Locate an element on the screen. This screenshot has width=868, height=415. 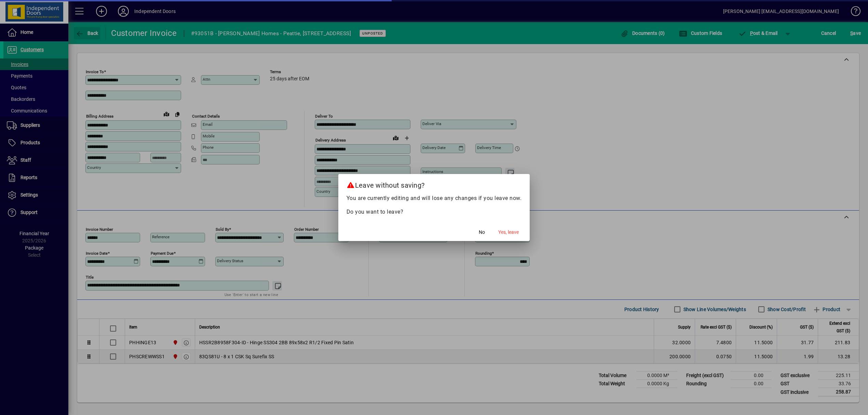
h2: Leave without saving? is located at coordinates (434, 184).